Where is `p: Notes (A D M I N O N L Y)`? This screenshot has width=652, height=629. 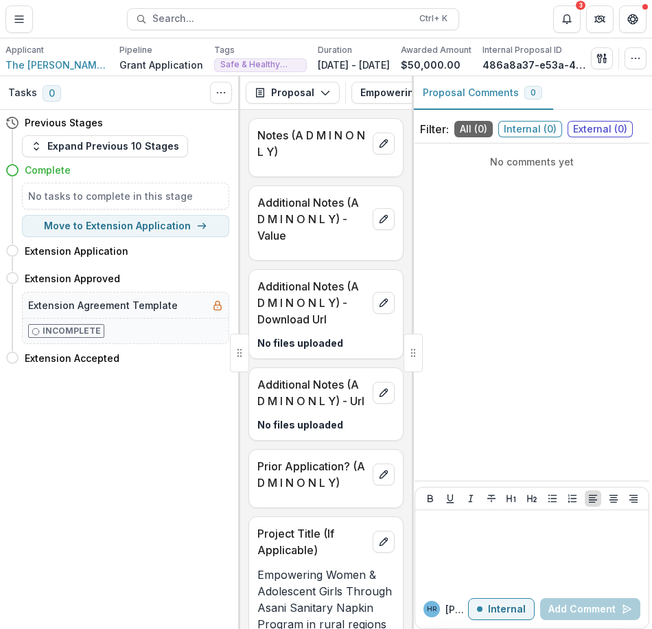
p: Notes (A D M I N O N L Y) is located at coordinates (312, 143).